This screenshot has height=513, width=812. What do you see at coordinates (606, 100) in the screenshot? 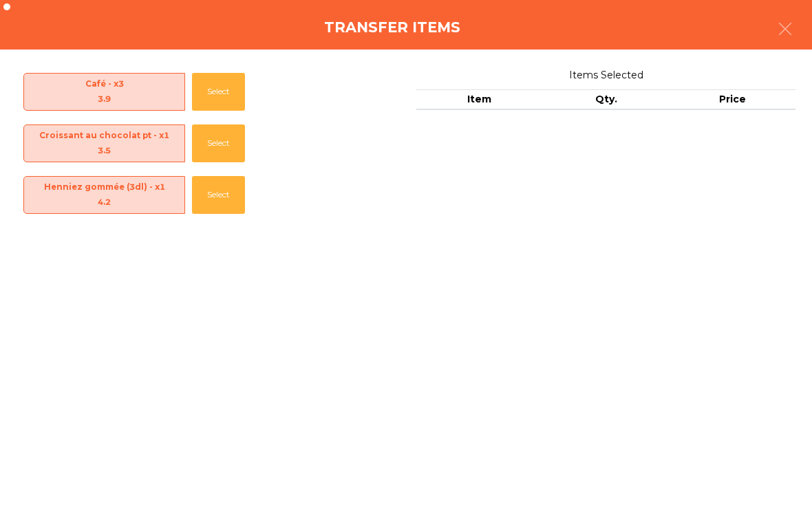
I see `th: Qty.` at bounding box center [606, 100].